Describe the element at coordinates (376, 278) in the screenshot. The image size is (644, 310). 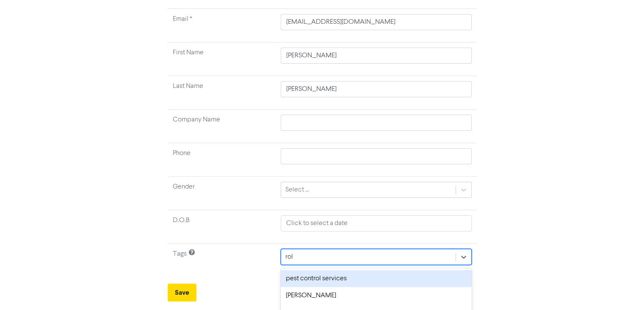
I see `div: pest control services` at that location.